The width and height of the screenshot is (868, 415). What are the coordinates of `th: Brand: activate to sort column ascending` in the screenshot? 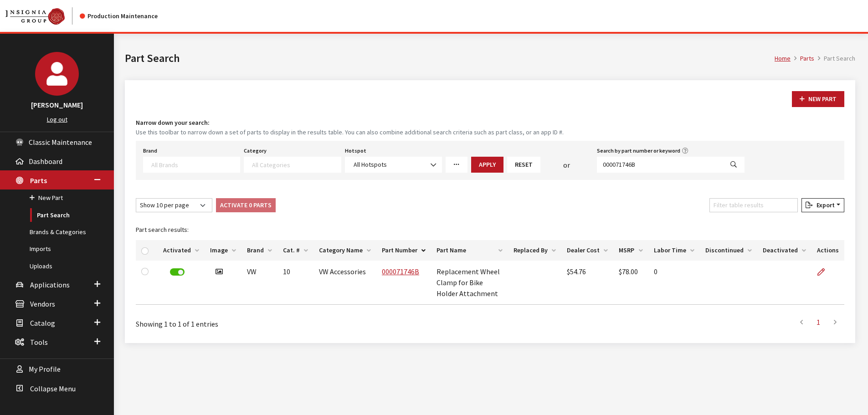 It's located at (259, 250).